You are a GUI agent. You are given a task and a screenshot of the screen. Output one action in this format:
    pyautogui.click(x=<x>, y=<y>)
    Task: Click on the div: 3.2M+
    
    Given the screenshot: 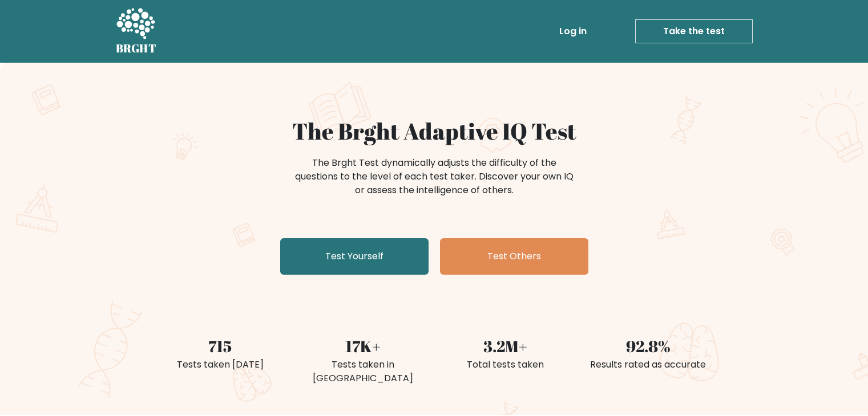 What is the action you would take?
    pyautogui.click(x=506, y=346)
    